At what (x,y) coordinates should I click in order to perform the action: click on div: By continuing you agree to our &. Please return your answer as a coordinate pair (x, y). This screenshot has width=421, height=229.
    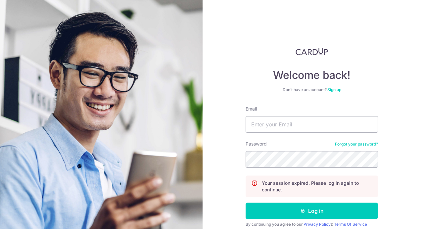
    Looking at the image, I should click on (311, 225).